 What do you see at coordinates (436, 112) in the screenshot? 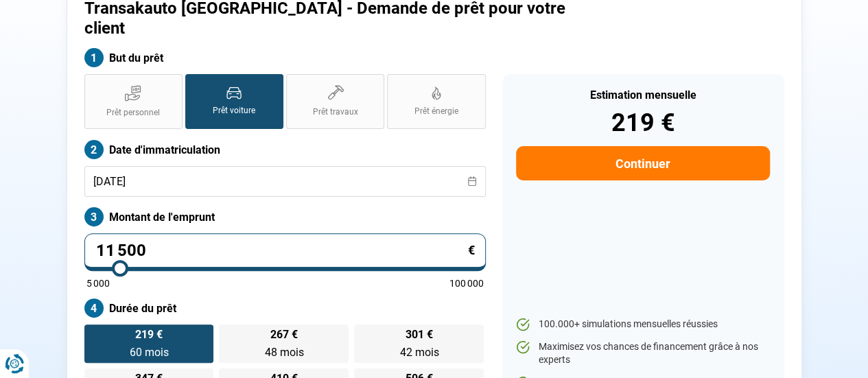
I see `span: Prêt énergie` at bounding box center [436, 112].